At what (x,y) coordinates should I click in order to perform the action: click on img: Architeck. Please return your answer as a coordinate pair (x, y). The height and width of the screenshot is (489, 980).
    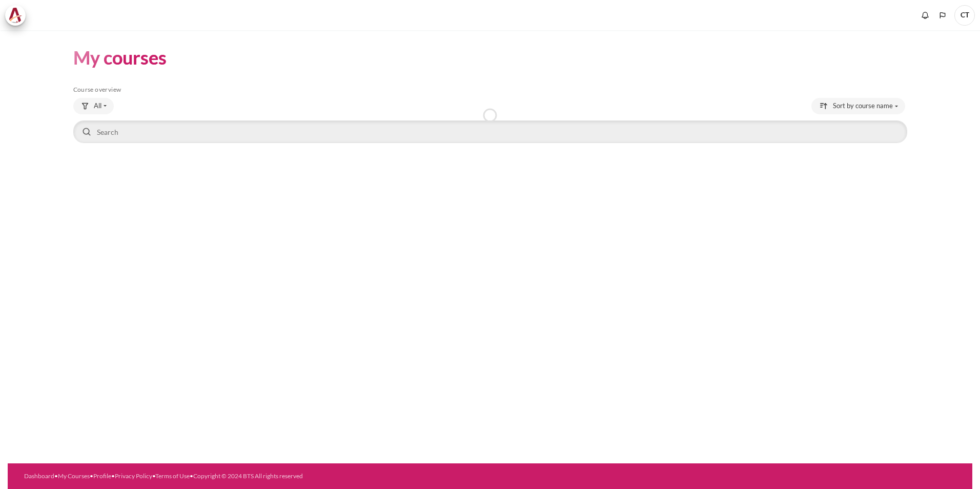
    Looking at the image, I should click on (15, 15).